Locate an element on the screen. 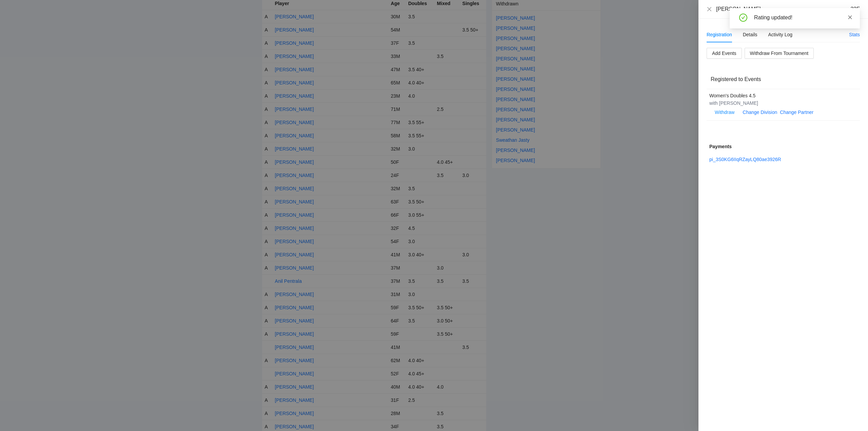 The image size is (868, 431). button: Withdraw From Tournament is located at coordinates (779, 53).